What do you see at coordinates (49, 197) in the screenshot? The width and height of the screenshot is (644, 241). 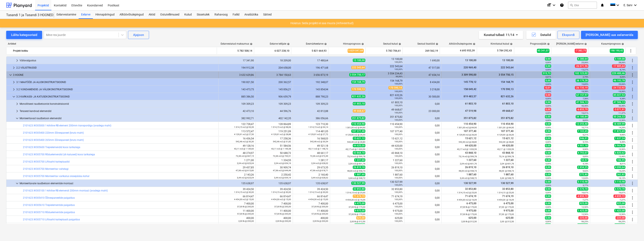 I see `a: 2101623.W305410 Õõnespaneelide paigaldus` at bounding box center [49, 197].